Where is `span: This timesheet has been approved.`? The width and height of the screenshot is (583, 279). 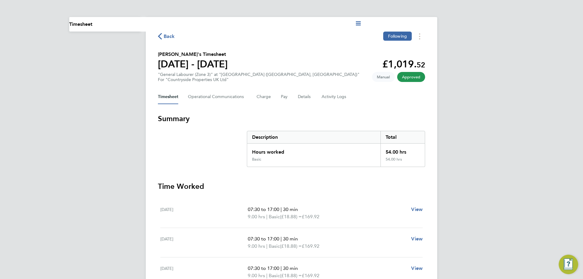
span: This timesheet has been approved. is located at coordinates (411, 77).